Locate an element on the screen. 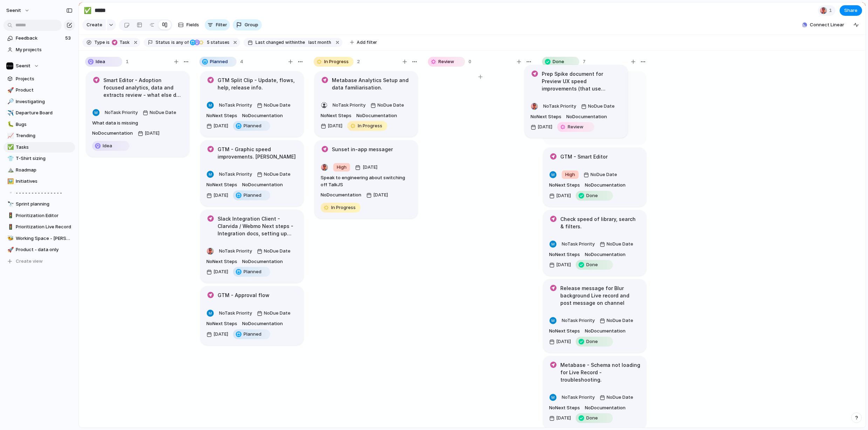  span: is is located at coordinates (173, 42).